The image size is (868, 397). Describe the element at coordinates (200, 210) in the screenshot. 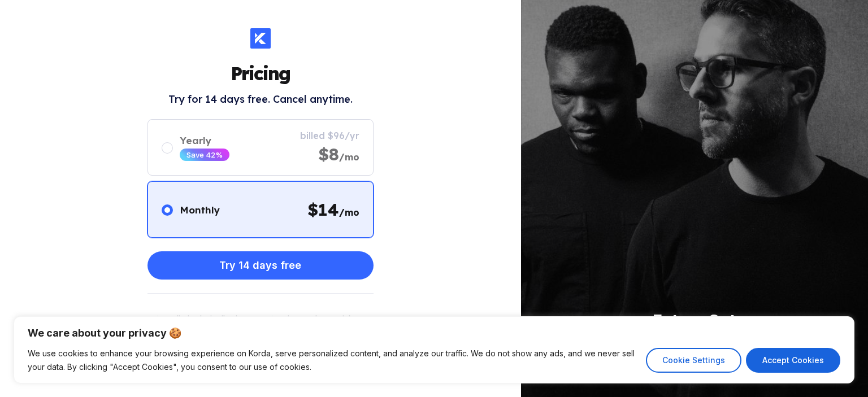

I see `div: Monthly` at that location.